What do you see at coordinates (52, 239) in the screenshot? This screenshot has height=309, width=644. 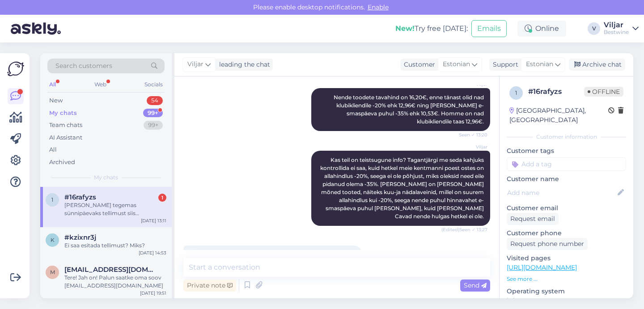 I see `span: k` at bounding box center [52, 239].